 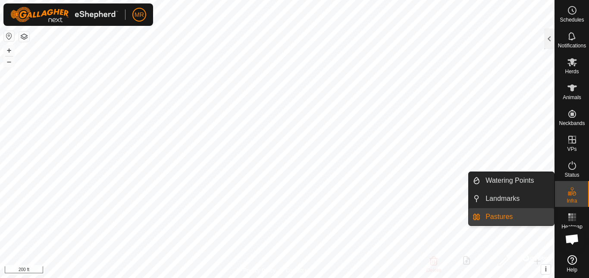 I want to click on span: Watering Points, so click(x=510, y=181).